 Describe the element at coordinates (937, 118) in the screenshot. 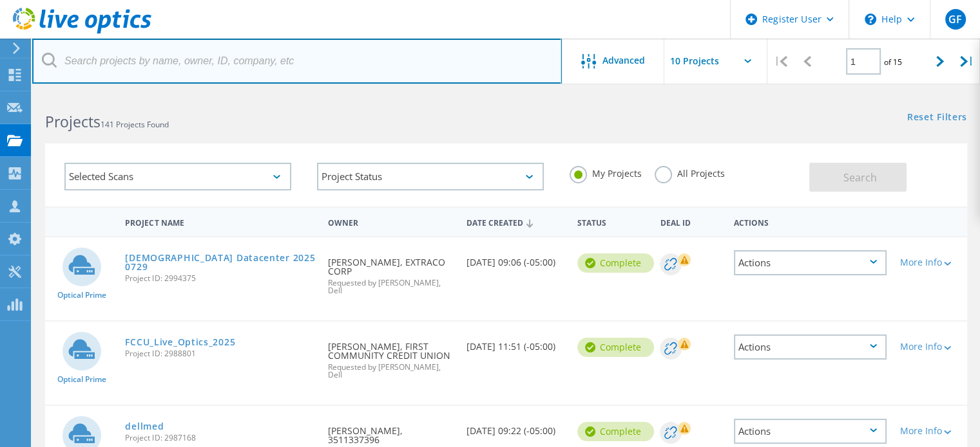

I see `a: Reset Filters` at that location.